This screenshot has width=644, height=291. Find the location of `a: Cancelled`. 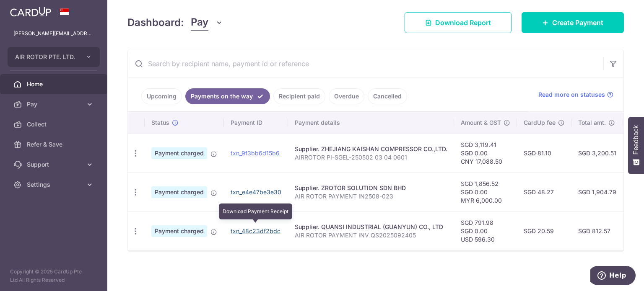

a: Cancelled is located at coordinates (388, 97).